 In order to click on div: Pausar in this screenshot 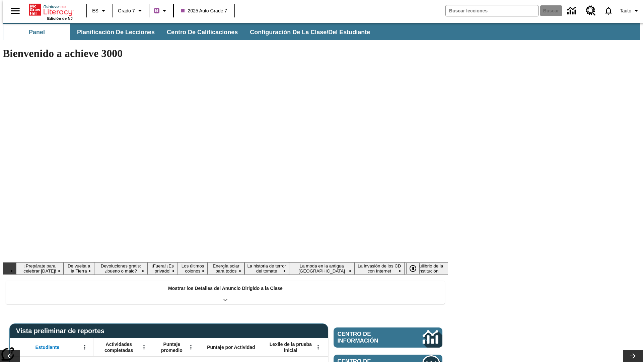, I will do `click(416, 268)`.